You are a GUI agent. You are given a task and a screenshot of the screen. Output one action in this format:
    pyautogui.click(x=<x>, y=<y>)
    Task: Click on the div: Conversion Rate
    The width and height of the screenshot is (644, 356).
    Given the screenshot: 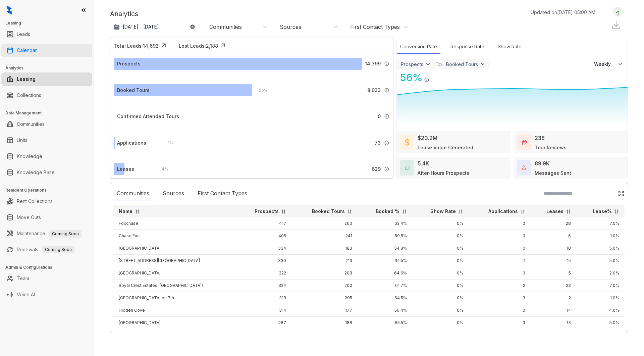 What is the action you would take?
    pyautogui.click(x=418, y=47)
    